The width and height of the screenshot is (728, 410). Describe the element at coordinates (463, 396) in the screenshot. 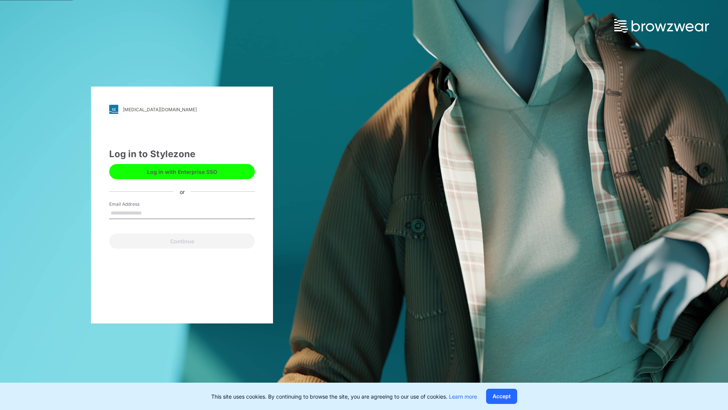

I see `a: Learn more` at that location.